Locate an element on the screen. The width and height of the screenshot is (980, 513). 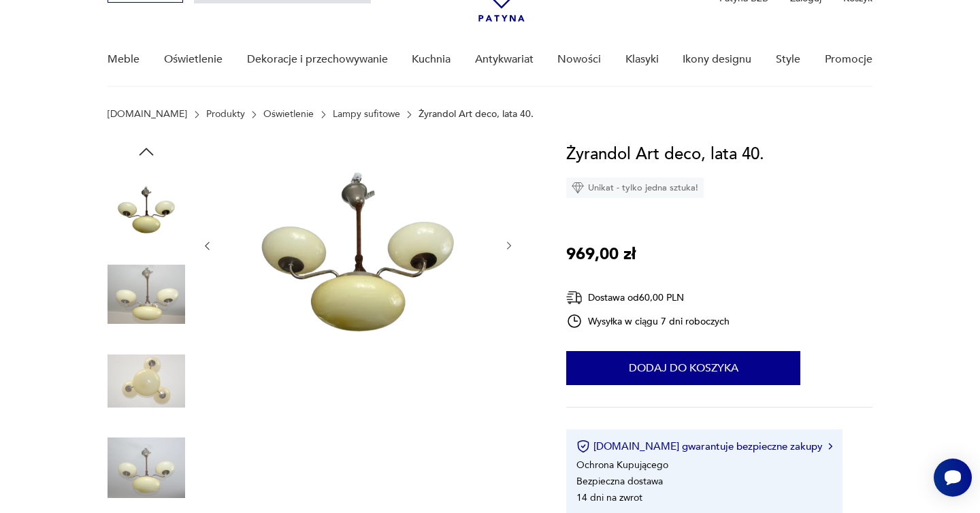
a: Antykwariat is located at coordinates (504, 60).